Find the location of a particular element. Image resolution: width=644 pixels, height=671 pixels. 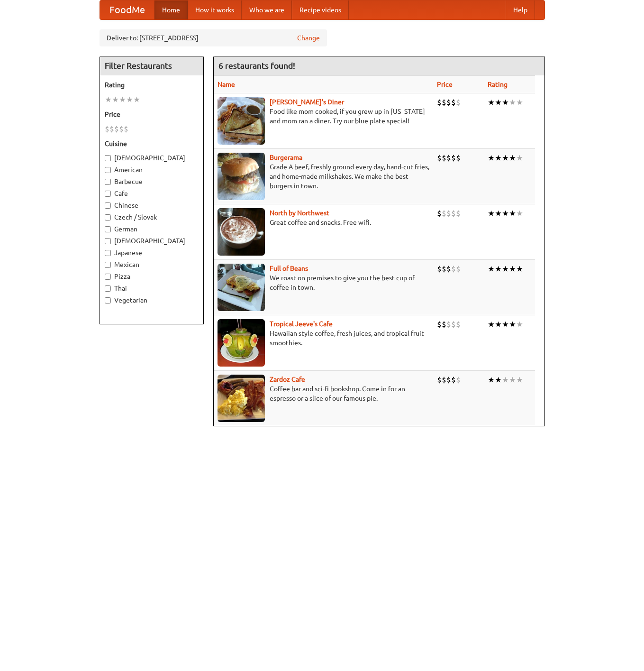

a: North by Northwest is located at coordinates (300, 213).